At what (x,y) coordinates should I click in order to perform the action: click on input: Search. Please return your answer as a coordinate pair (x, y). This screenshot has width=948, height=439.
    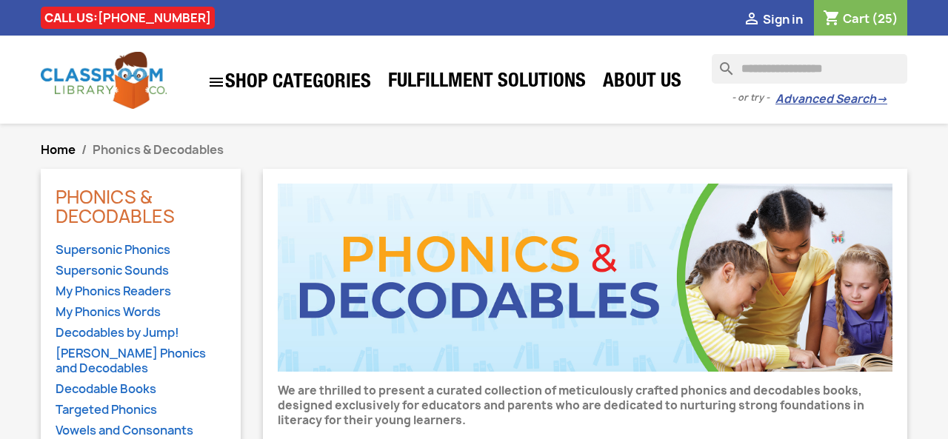
    Looking at the image, I should click on (810, 69).